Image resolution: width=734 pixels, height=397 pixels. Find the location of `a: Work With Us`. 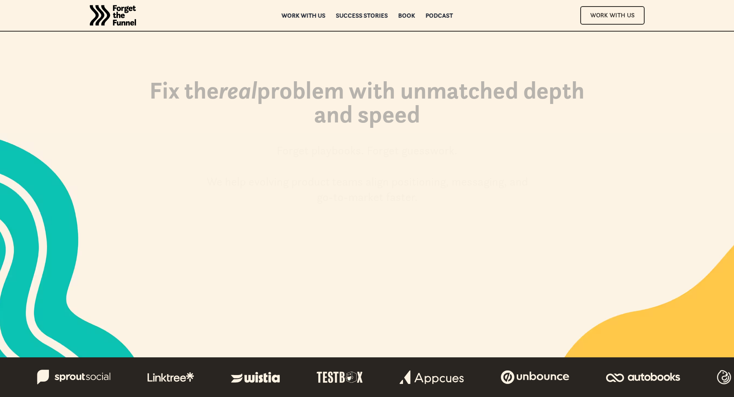

a: Work With Us is located at coordinates (613, 15).